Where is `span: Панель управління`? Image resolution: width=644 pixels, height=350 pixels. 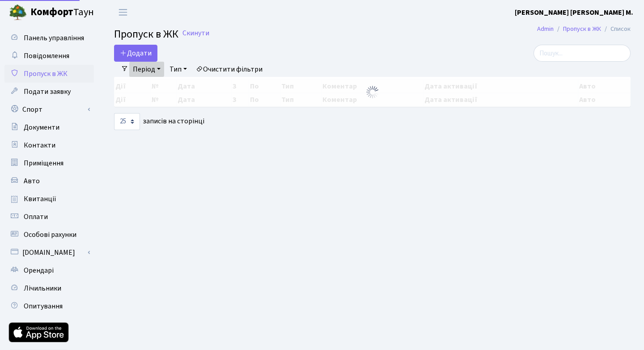
span: Панель управління is located at coordinates (53, 38).